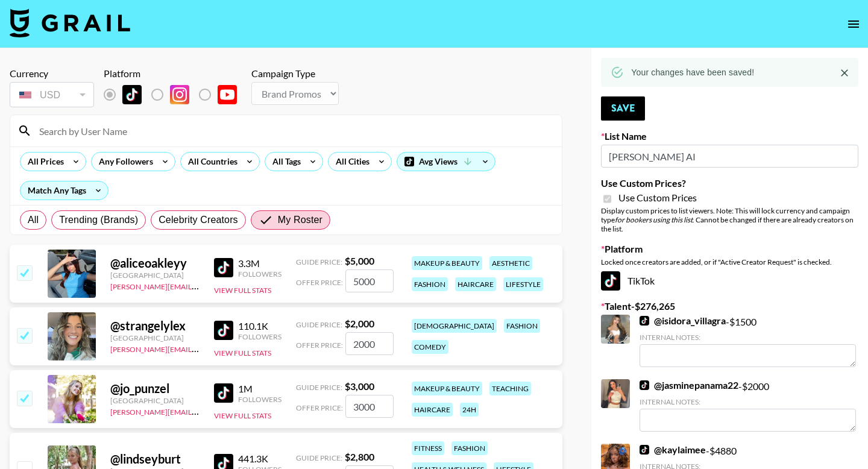 This screenshot has height=469, width=868. I want to click on label: Talent - $ 276,265, so click(729, 306).